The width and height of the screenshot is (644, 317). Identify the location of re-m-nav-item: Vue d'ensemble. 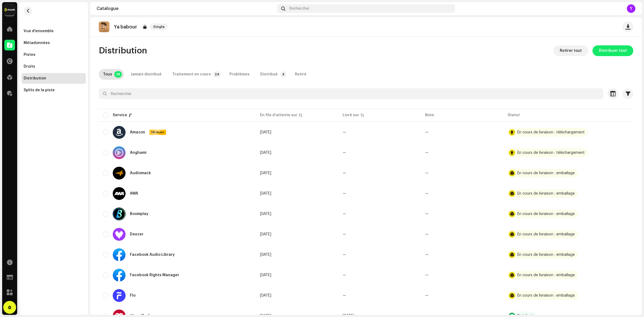
(54, 31).